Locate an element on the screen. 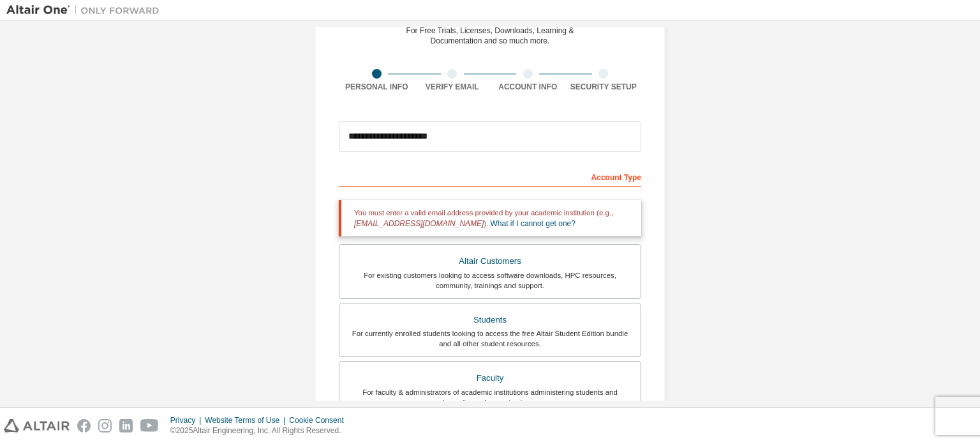 The height and width of the screenshot is (444, 980). div: Cookie Consent is located at coordinates (319, 420).